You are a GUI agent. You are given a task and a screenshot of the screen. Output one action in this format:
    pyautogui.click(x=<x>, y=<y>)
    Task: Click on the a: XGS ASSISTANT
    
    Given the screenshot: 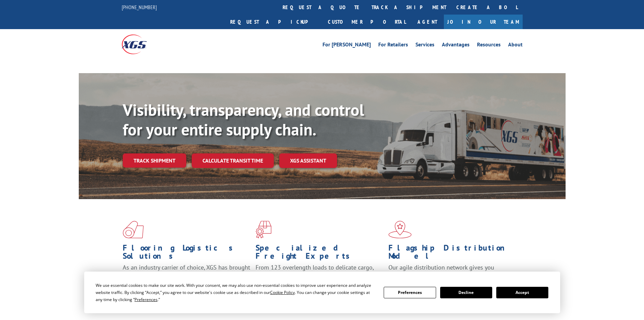 What is the action you would take?
    pyautogui.click(x=308, y=160)
    